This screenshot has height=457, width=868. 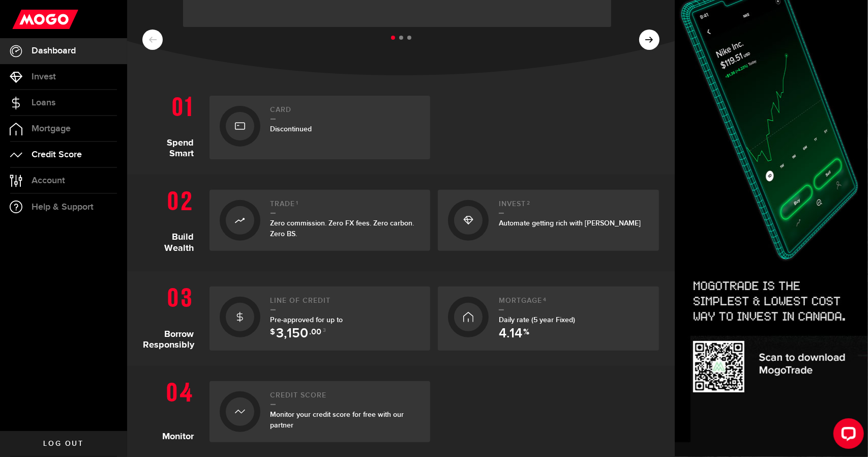 I want to click on span: Zero commission. Zero FX fees. Zero carbon. Zero BS., so click(x=343, y=229).